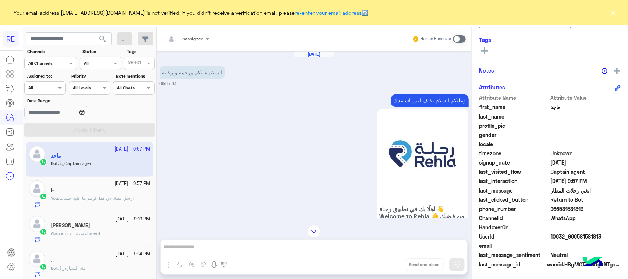 This screenshot has height=279, width=628. I want to click on span: 0, so click(586, 255).